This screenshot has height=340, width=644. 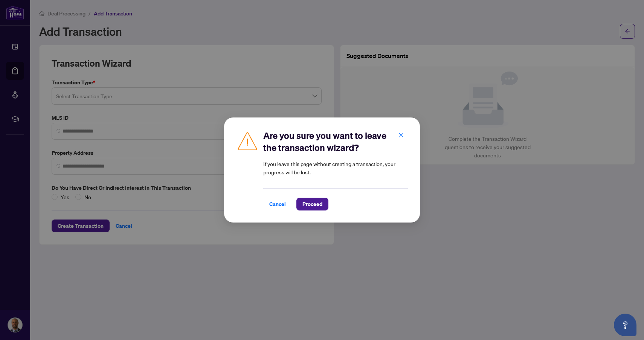 I want to click on span: Proceed, so click(x=312, y=204).